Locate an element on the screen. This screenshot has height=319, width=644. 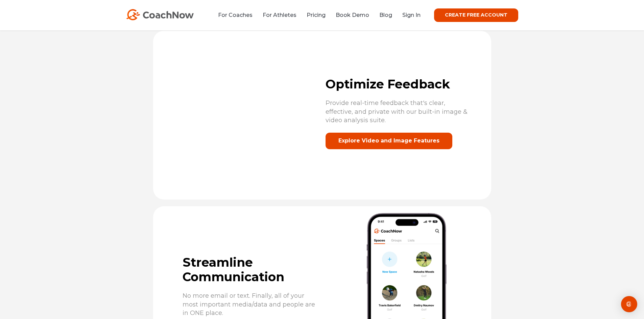
a: Blog is located at coordinates (386, 15).